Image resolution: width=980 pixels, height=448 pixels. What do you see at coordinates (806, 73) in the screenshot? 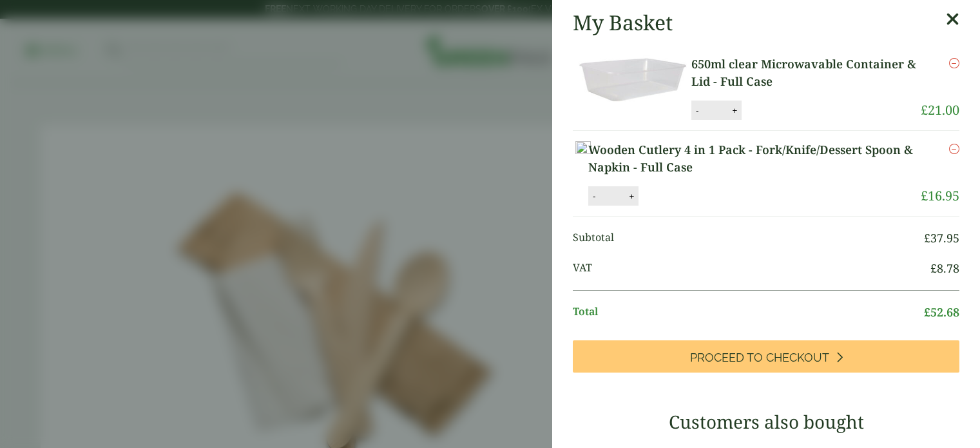
I see `a: 650ml clear Microwavable Container & Lid - Full Case` at bounding box center [806, 73].